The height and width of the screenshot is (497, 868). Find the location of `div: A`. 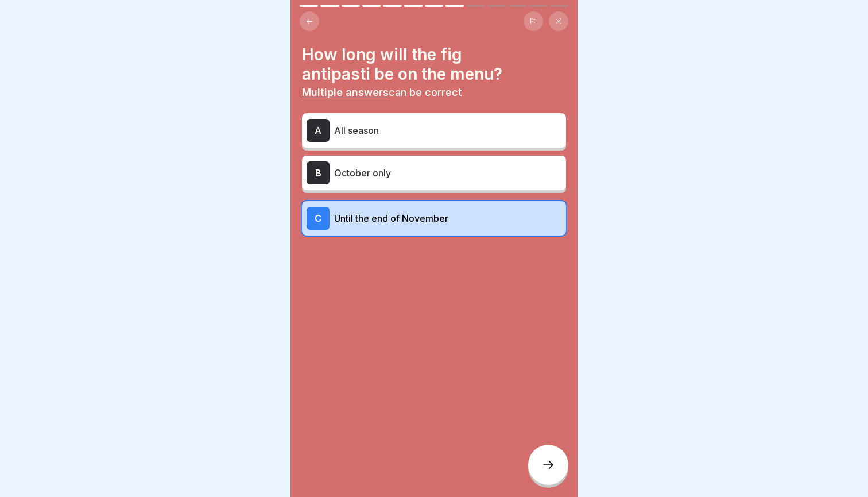

div: A is located at coordinates (318, 130).